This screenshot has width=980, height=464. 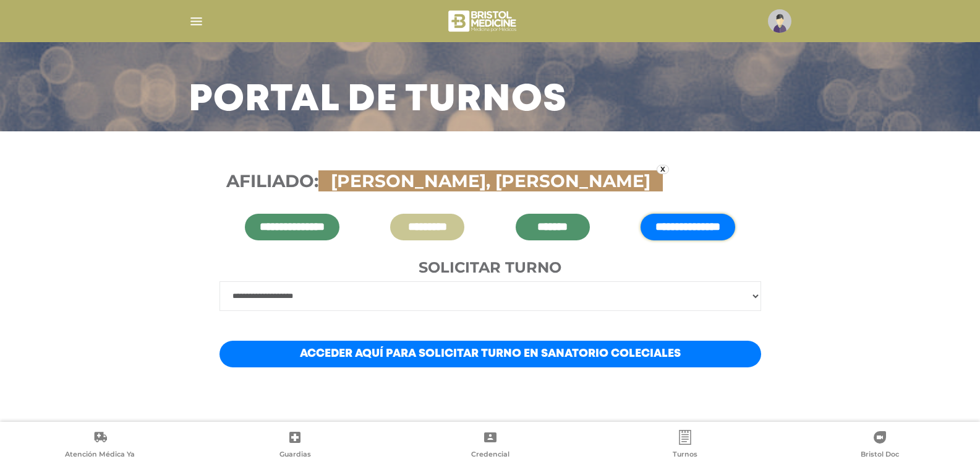 What do you see at coordinates (483, 21) in the screenshot?
I see `img: bristol-medicine-blanco.png` at bounding box center [483, 21].